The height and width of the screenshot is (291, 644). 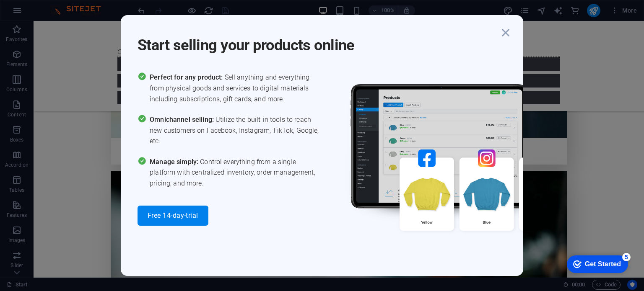 What do you see at coordinates (37, 13) in the screenshot?
I see `div: Get Started 5 items remaining, 0% complete` at bounding box center [37, 13].